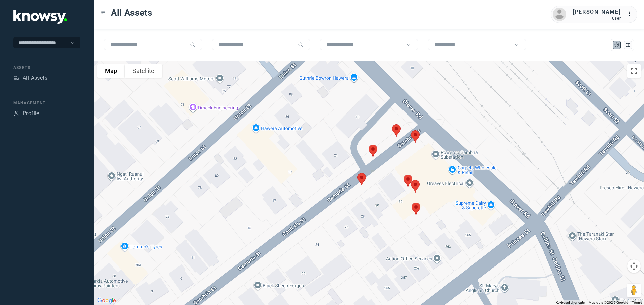 This screenshot has height=305, width=644. What do you see at coordinates (40, 17) in the screenshot?
I see `img: Application Logo` at bounding box center [40, 17].